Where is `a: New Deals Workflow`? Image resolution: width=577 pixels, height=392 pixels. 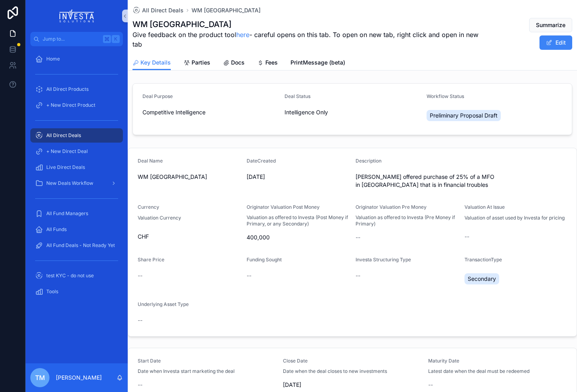 a: New Deals Workflow is located at coordinates (77, 184).